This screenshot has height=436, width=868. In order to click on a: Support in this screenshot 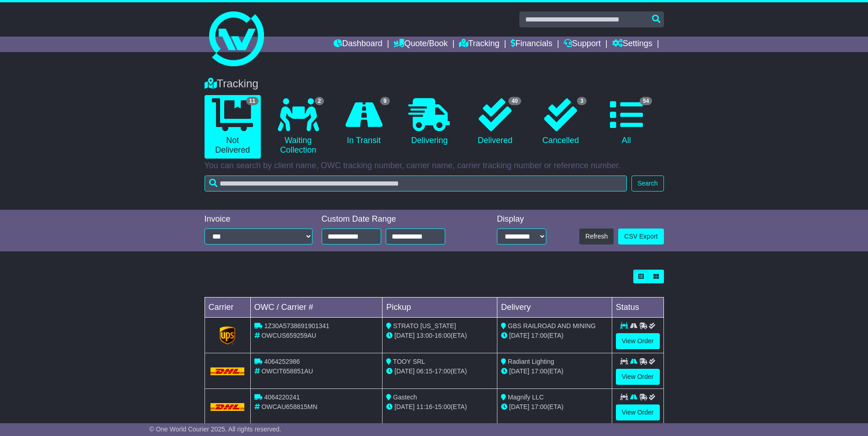, I will do `click(582, 44)`.